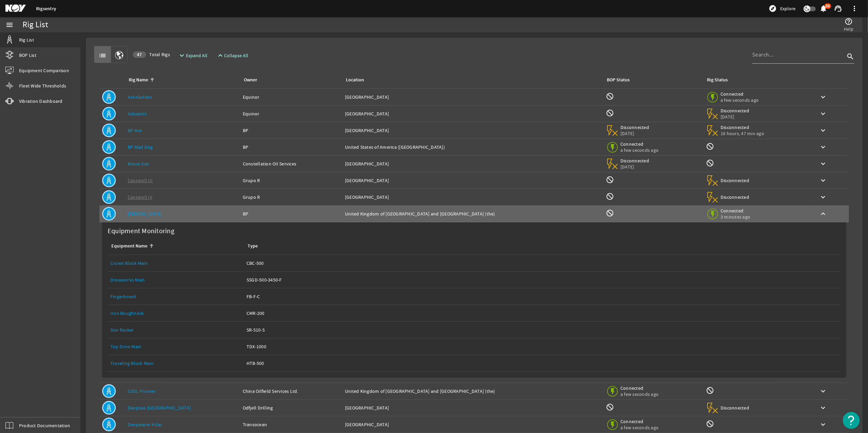 This screenshot has height=433, width=868. Describe the element at coordinates (291, 391) in the screenshot. I see `div: China Oilfield Services Ltd.` at that location.